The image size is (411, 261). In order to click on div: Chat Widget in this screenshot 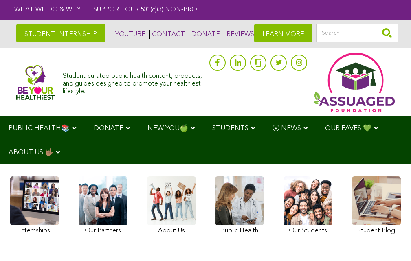, I will do `click(390, 241)`.